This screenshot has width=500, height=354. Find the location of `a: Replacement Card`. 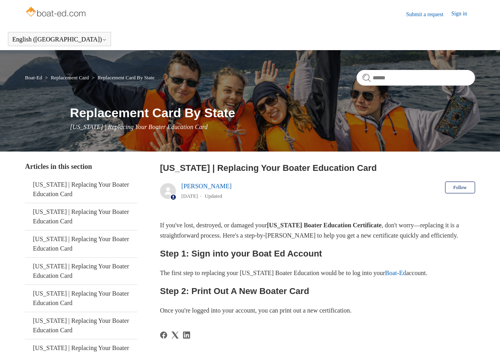

a: Replacement Card is located at coordinates (70, 77).